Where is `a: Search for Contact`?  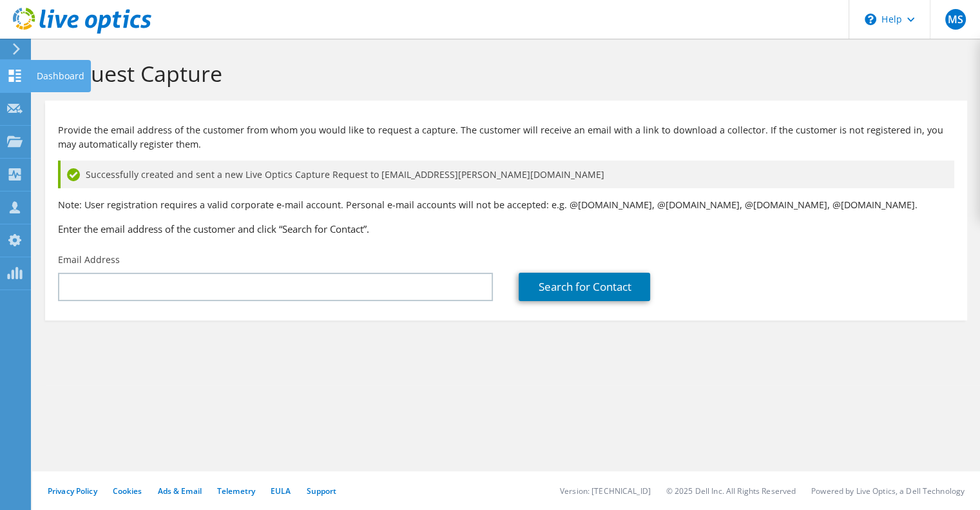 a: Search for Contact is located at coordinates (584, 287).